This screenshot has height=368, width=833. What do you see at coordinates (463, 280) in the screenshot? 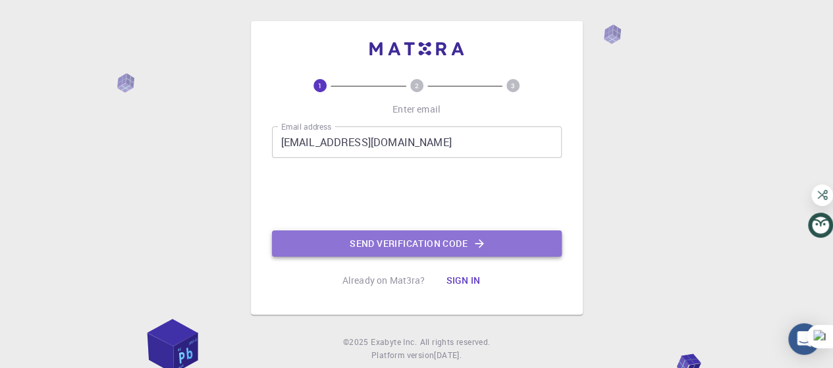
I see `button: Sign in` at bounding box center [463, 280].